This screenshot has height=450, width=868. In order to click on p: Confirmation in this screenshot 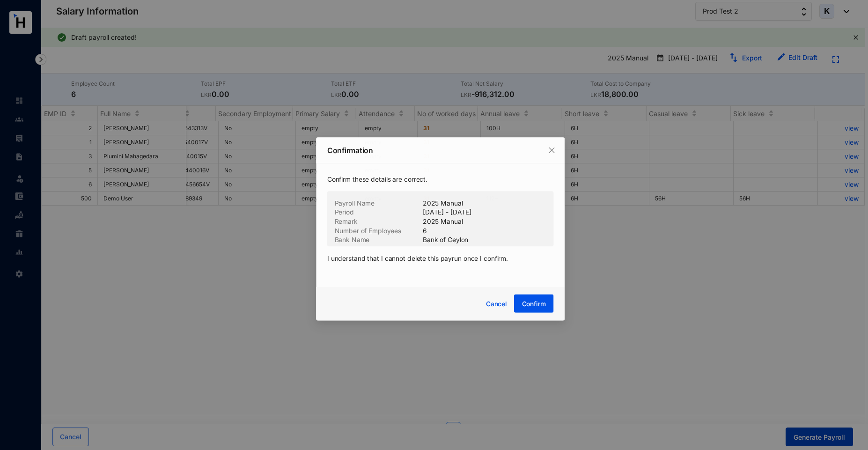, I will do `click(434, 145)`.